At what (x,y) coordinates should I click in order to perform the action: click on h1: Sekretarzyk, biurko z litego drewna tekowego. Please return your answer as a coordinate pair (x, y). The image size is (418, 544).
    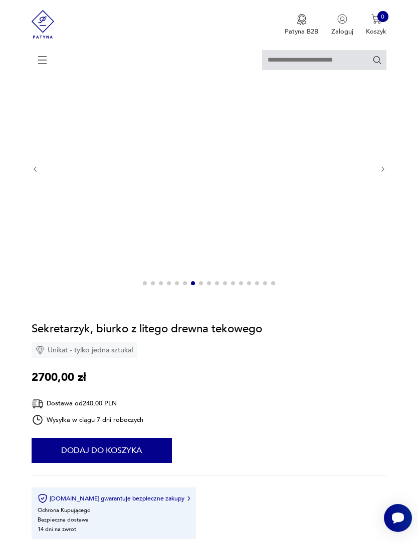
    Looking at the image, I should click on (147, 329).